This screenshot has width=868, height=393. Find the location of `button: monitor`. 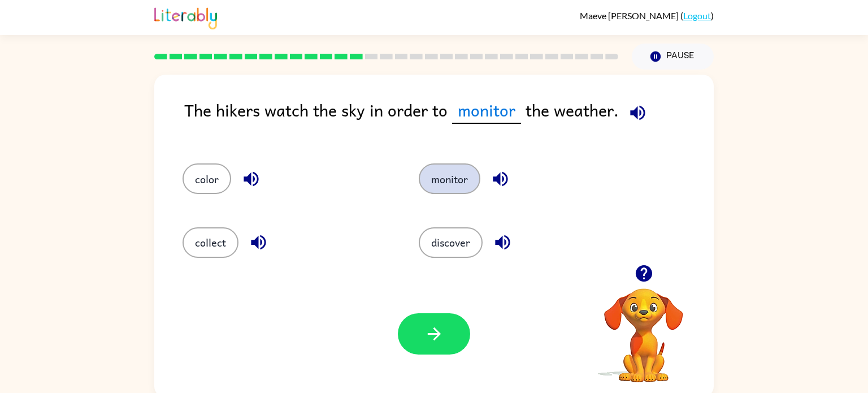

button: monitor is located at coordinates (449, 178).